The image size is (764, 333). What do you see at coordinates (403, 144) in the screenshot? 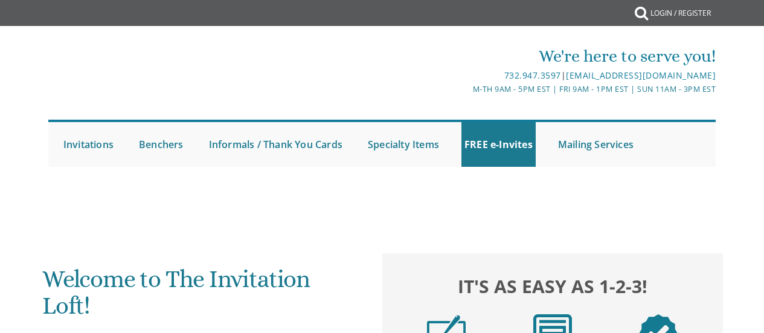
I see `a: Specialty Items` at bounding box center [403, 144].